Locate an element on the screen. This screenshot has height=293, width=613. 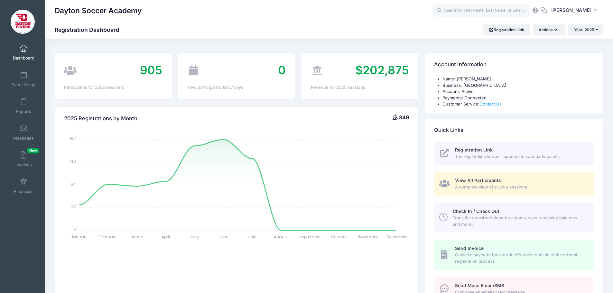
tspan: May is located at coordinates (195, 237).